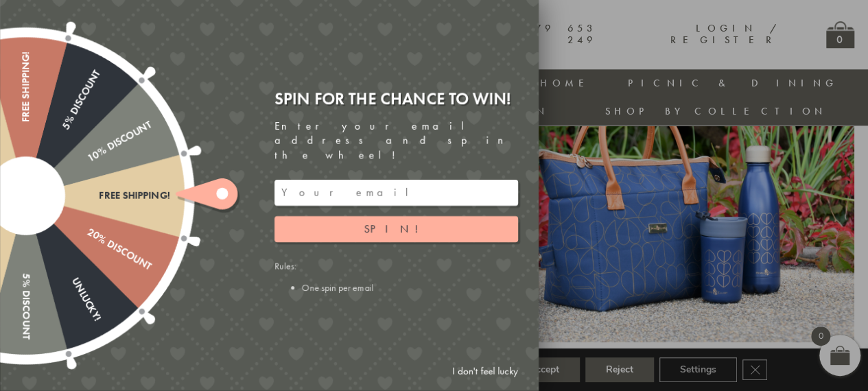 Image resolution: width=868 pixels, height=391 pixels. I want to click on div: 10% Discount, so click(88, 160).